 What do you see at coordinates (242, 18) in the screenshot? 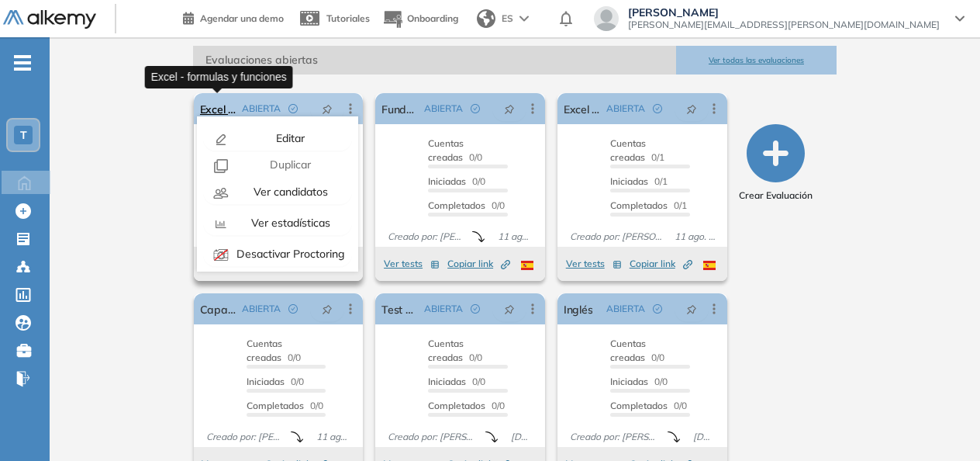
I see `span: Agendar una demo` at bounding box center [242, 18].